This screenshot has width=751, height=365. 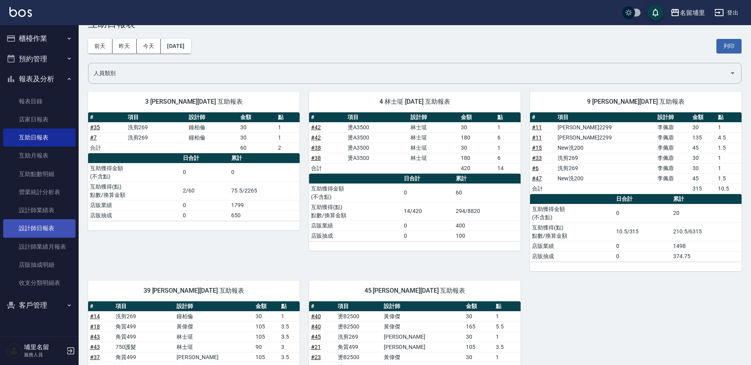 I want to click on td: 3, so click(x=289, y=347).